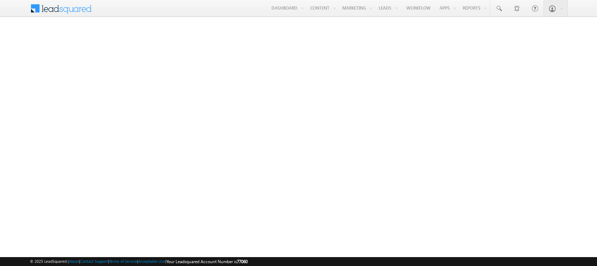  I want to click on span: Your Leadsquared Account Number is, so click(207, 262).